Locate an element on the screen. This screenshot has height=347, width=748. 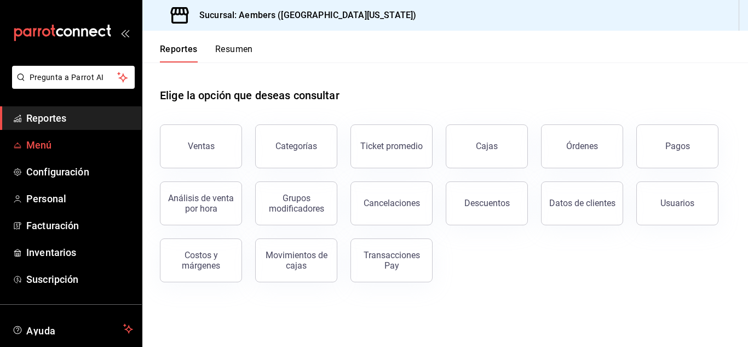
span: Facturación is located at coordinates (79, 225).